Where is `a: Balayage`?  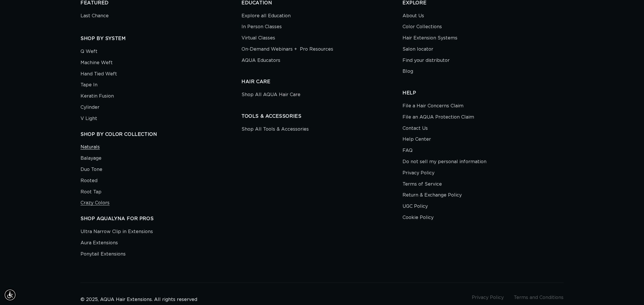
a: Balayage is located at coordinates (91, 158).